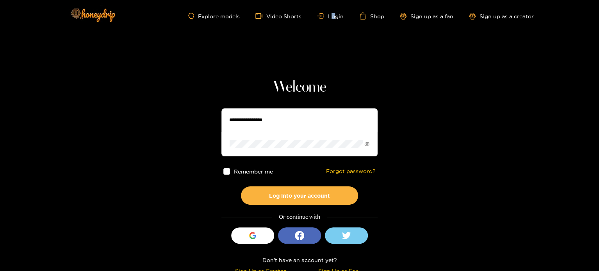 The width and height of the screenshot is (599, 271). I want to click on a: Video Shorts, so click(278, 16).